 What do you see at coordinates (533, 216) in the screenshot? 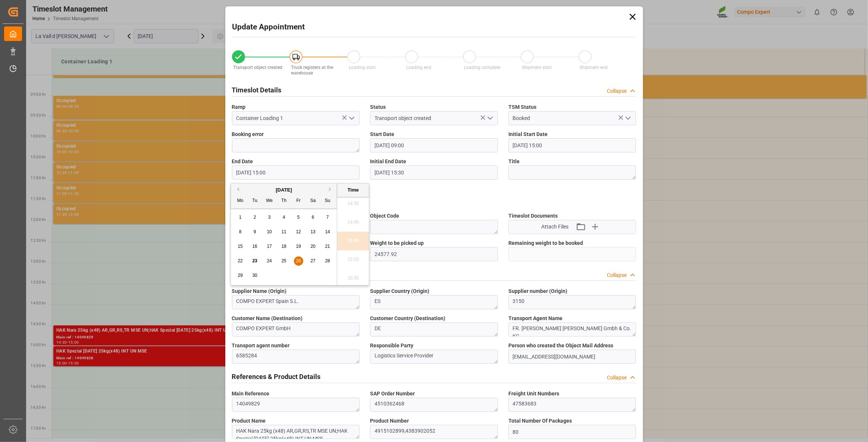
I see `span: Timeslot Documents` at bounding box center [533, 216].